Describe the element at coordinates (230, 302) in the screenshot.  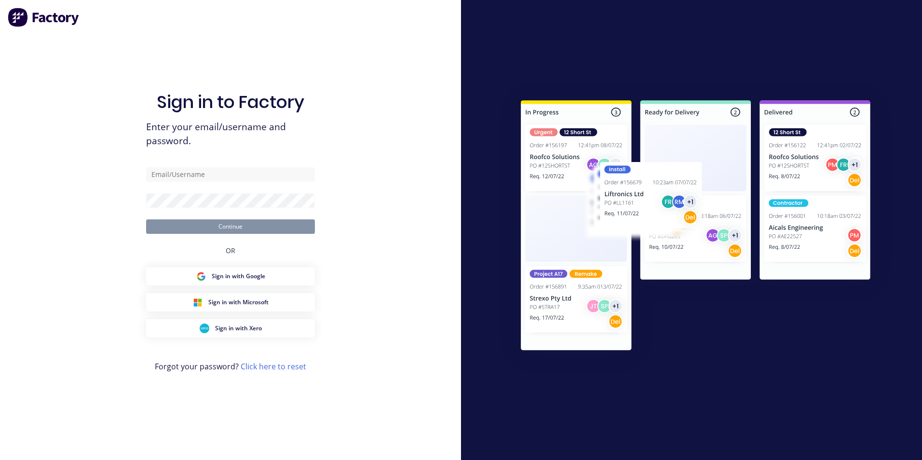
I see `button: Microsoft Sign inSign in with Microsoft` at that location.